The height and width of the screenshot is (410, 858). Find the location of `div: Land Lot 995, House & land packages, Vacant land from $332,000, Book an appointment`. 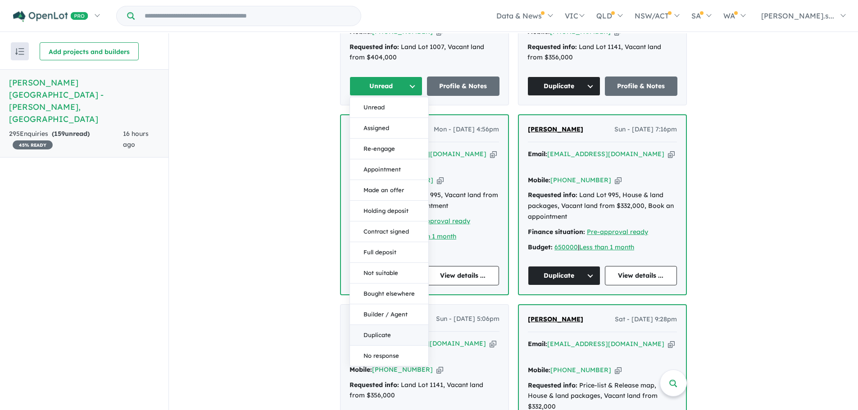

div: Land Lot 995, House & land packages, Vacant land from $332,000, Book an appointment is located at coordinates (602, 206).